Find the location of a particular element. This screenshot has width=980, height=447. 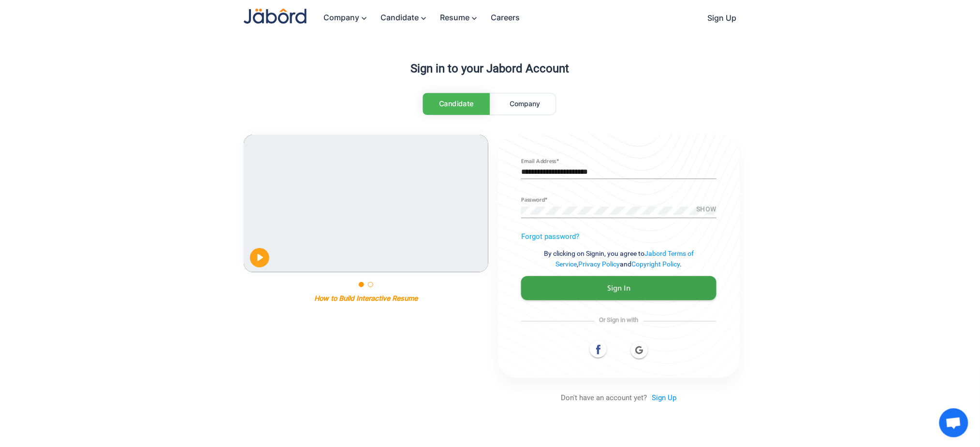

img: Jabord is located at coordinates (275, 16).